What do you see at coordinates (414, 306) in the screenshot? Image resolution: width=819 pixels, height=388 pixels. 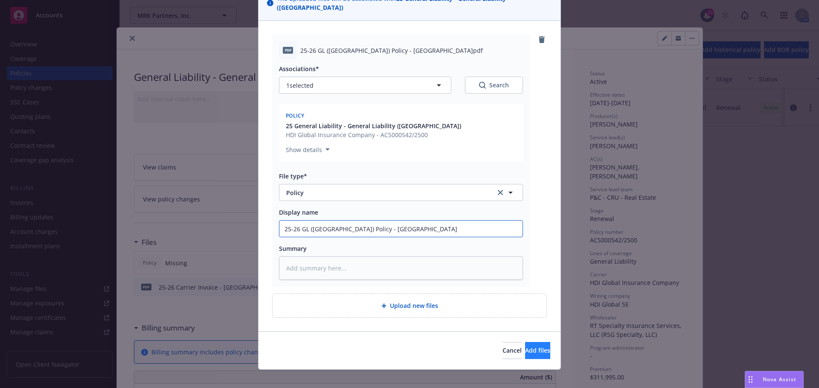 I see `span: Upload new files` at bounding box center [414, 306].